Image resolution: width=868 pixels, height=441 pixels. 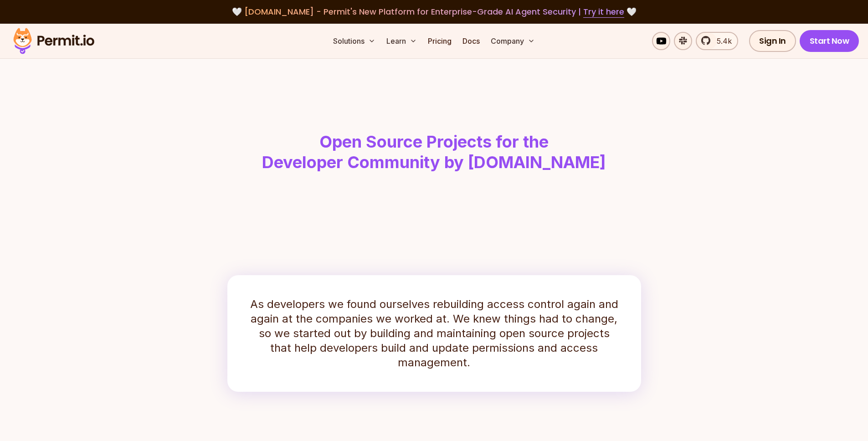 What do you see at coordinates (721, 41) in the screenshot?
I see `span: 5.4k` at bounding box center [721, 41].